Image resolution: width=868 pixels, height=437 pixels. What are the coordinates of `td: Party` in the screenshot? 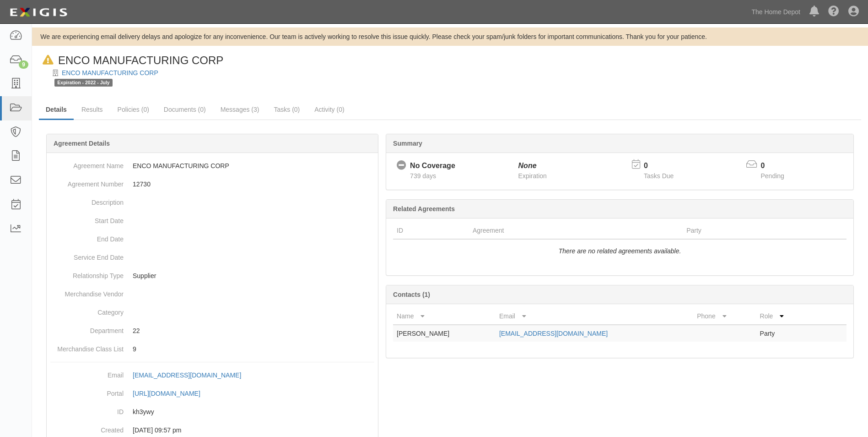 It's located at (783, 333).